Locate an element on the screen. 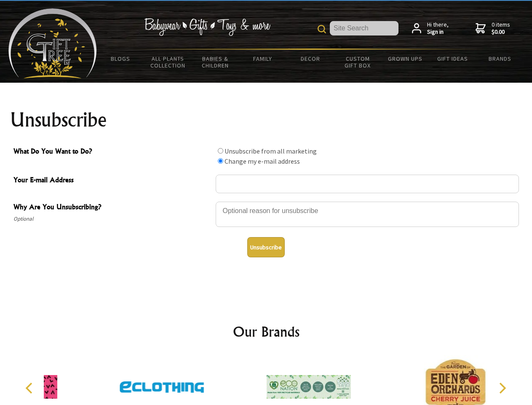 This screenshot has width=532, height=405. span: What Do You Want to Do? is located at coordinates (113, 152).